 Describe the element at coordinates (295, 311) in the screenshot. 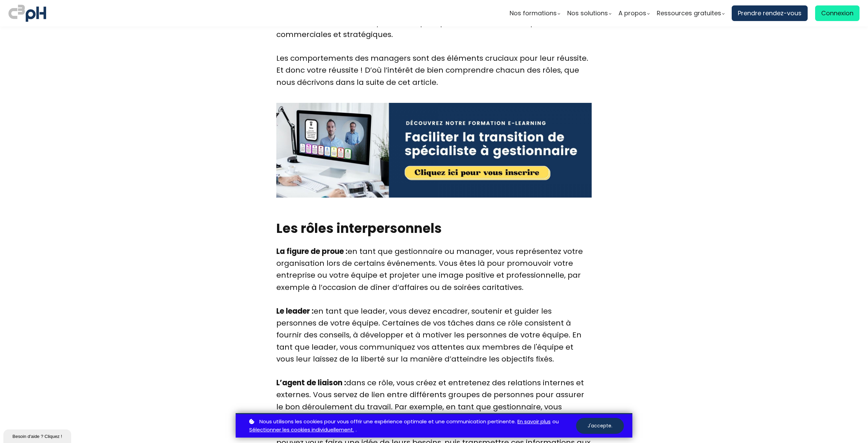

I see `b: Le leader :` at that location.